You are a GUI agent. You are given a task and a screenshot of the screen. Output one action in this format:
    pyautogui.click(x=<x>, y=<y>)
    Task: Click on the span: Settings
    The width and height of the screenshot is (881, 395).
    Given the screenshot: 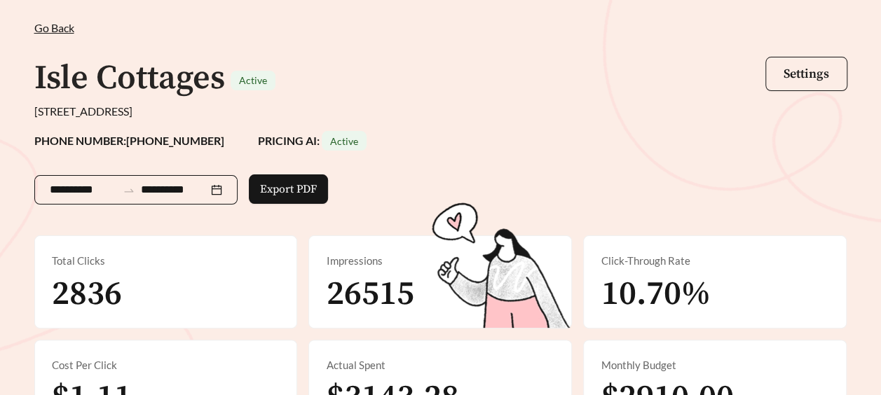 What is the action you would take?
    pyautogui.click(x=806, y=74)
    